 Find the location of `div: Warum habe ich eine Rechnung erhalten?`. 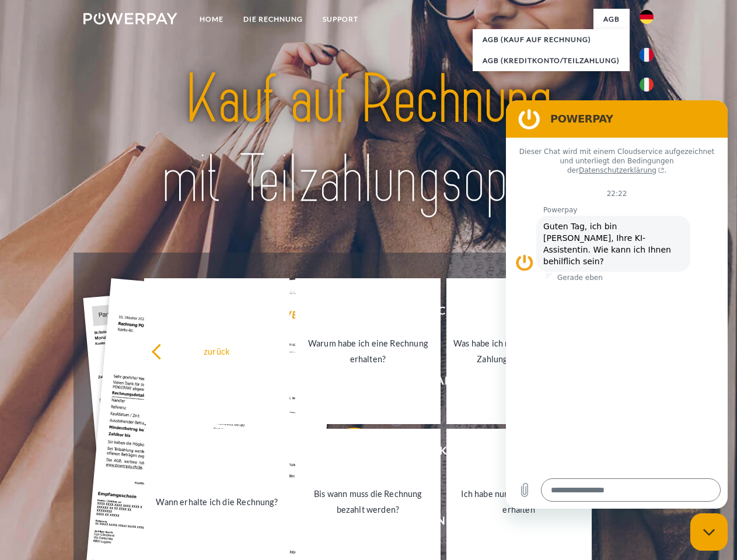

div: Warum habe ich eine Rechnung erhalten? is located at coordinates (368, 351).